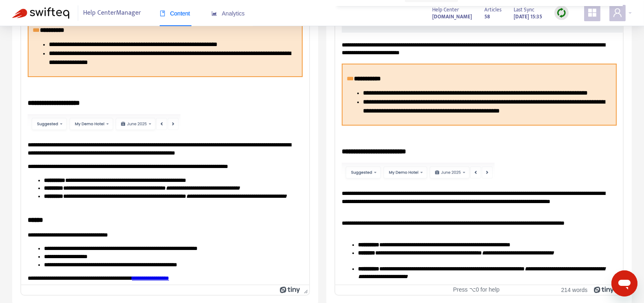 The image size is (644, 303). Describe the element at coordinates (477, 289) in the screenshot. I see `div: Press ⌥0 for help` at that location.